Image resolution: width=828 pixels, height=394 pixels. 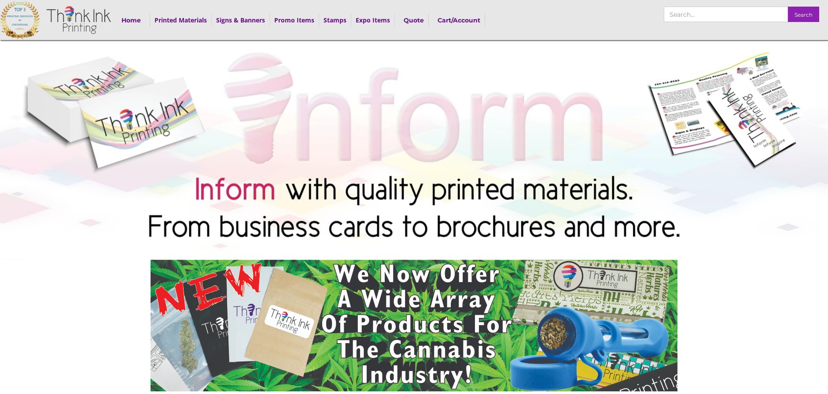 What do you see at coordinates (459, 20) in the screenshot?
I see `strong: Cart/Account` at bounding box center [459, 20].